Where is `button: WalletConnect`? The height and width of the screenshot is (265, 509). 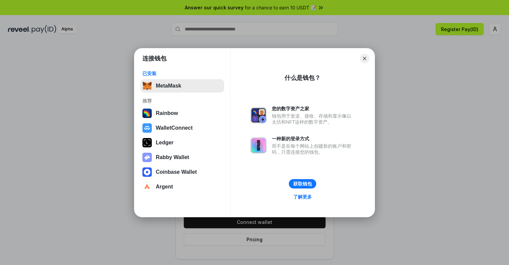 button: WalletConnect is located at coordinates (182, 128).